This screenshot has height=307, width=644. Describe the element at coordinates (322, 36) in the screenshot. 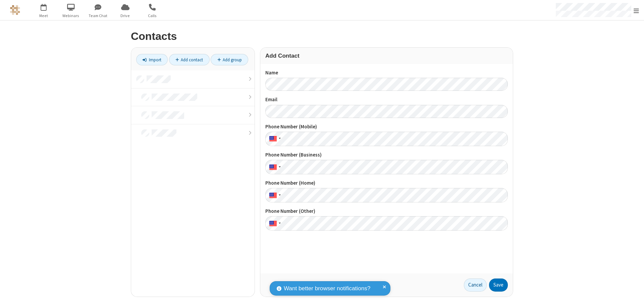

I see `h2: Contacts` at that location.